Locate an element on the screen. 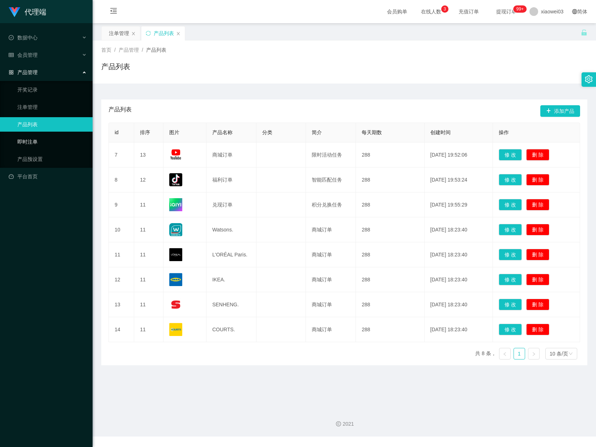 Image resolution: width=596 pixels, height=447 pixels. i: 图标: menu-fold is located at coordinates (114, 12).